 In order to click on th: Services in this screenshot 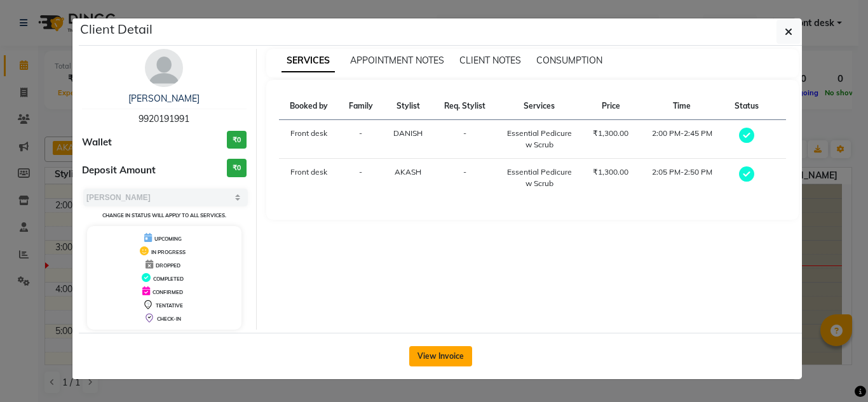, I will do `click(539, 106)`.